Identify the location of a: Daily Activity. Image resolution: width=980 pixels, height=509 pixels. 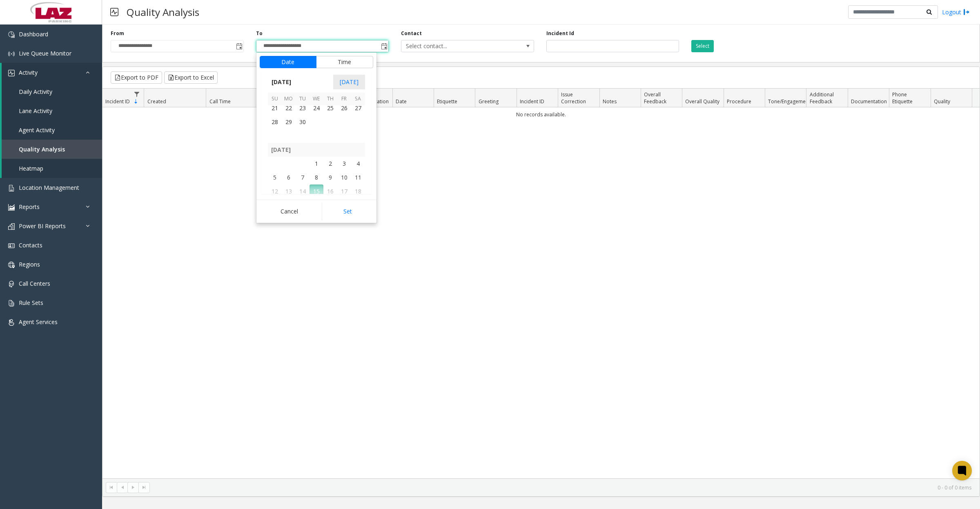
(52, 91).